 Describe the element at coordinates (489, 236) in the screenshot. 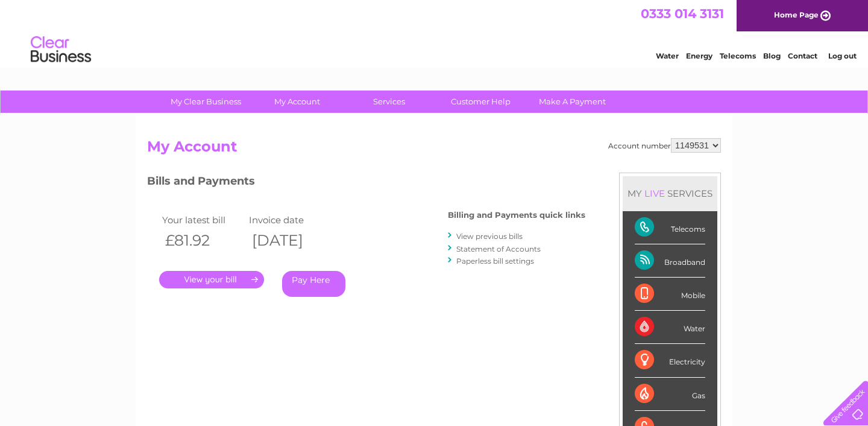

I see `a: View previous bills` at that location.